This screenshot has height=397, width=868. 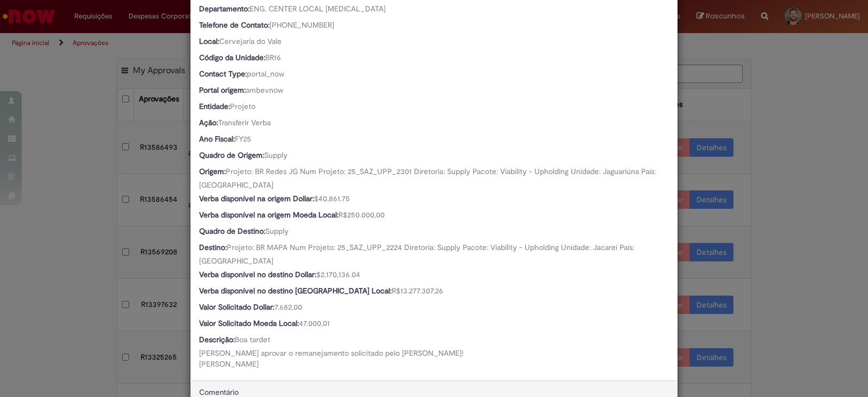 What do you see at coordinates (264, 90) in the screenshot?
I see `span: ambevnow` at bounding box center [264, 90].